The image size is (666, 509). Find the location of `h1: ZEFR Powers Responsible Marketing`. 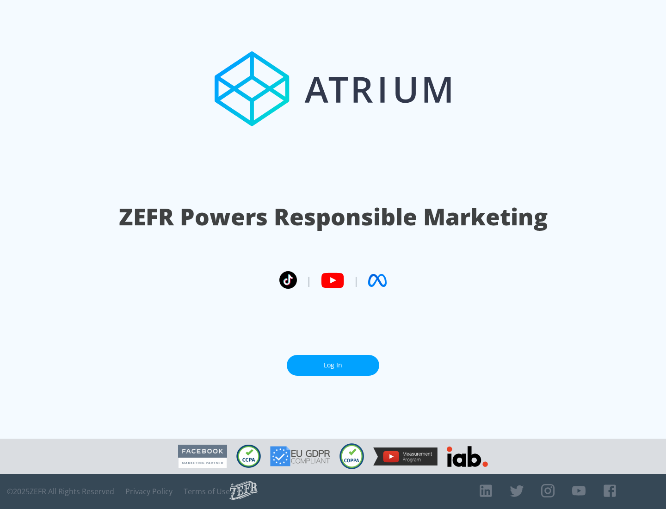

h1: ZEFR Powers Responsible Marketing is located at coordinates (333, 216).